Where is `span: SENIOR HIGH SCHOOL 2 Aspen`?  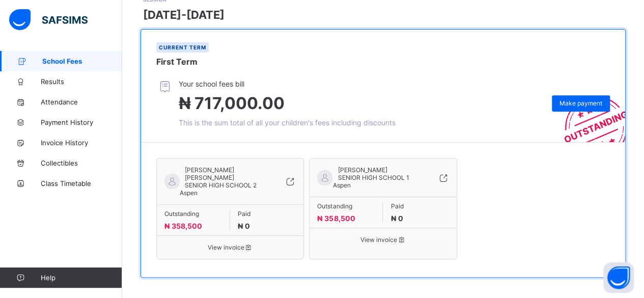
span: SENIOR HIGH SCHOOL 2 Aspen is located at coordinates (218, 189).